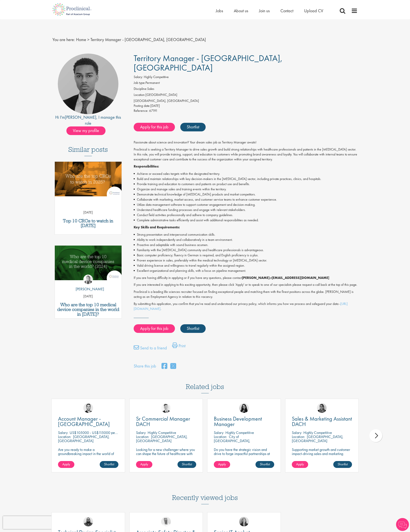  Describe the element at coordinates (244, 421) in the screenshot. I see `a: Business Development Manager` at that location.